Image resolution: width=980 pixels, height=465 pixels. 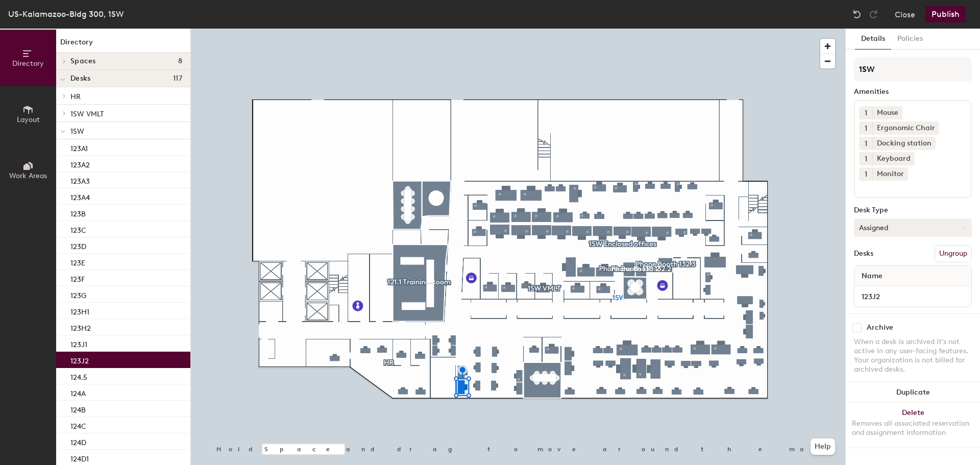 What do you see at coordinates (80, 164) in the screenshot?
I see `p: 123A2` at bounding box center [80, 164].